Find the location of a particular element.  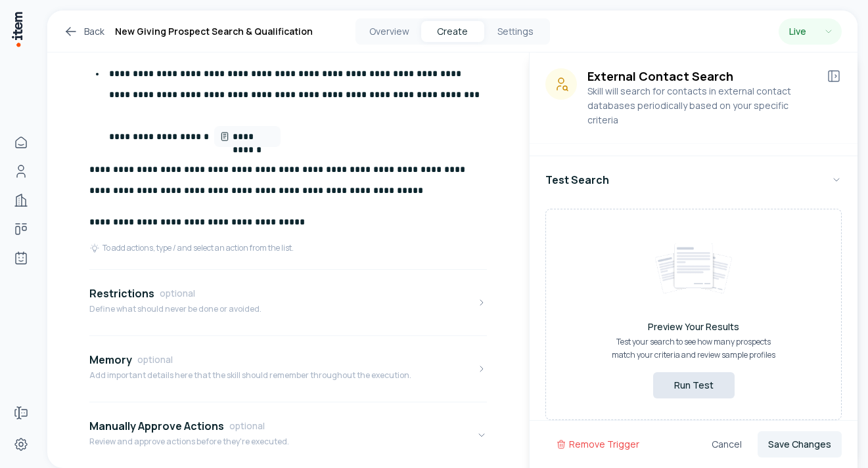

button: Create is located at coordinates (452, 32).